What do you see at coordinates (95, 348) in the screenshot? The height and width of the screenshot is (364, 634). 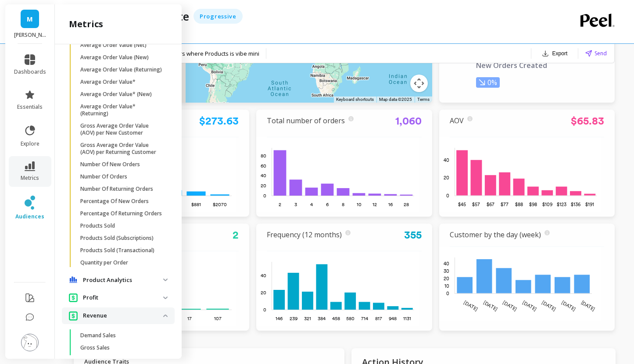 I see `p: Gross Sales` at bounding box center [95, 348].